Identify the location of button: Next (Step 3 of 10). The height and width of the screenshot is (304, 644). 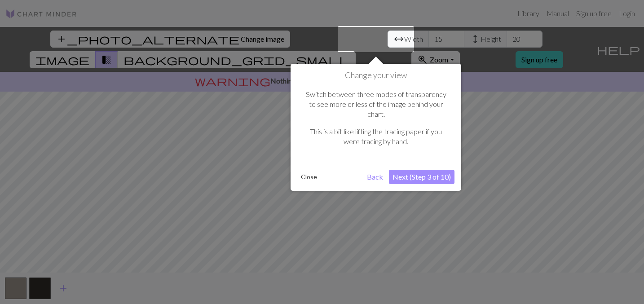
(422, 177).